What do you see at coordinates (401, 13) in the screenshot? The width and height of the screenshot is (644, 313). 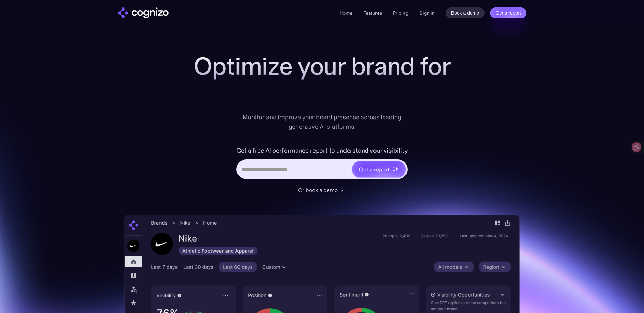 I see `a: Pricing` at bounding box center [401, 13].